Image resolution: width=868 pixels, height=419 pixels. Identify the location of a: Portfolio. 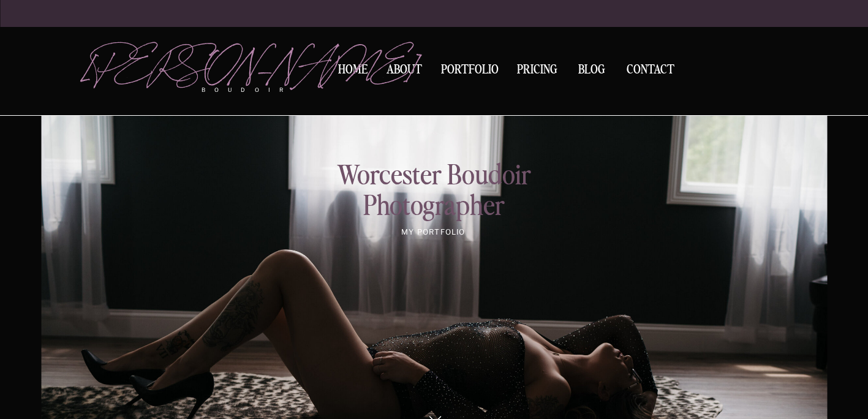
(470, 72).